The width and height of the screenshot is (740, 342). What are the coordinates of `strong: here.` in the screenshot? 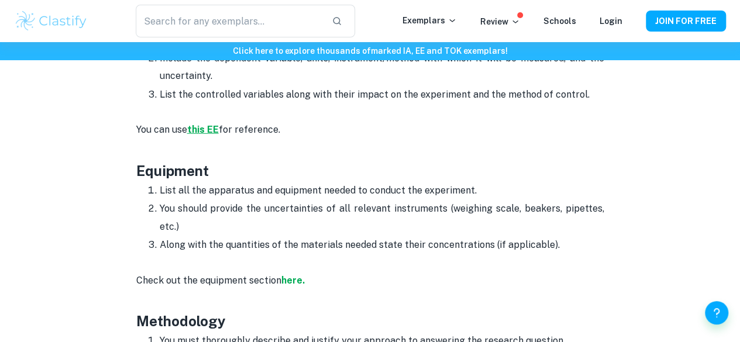 It's located at (293, 280).